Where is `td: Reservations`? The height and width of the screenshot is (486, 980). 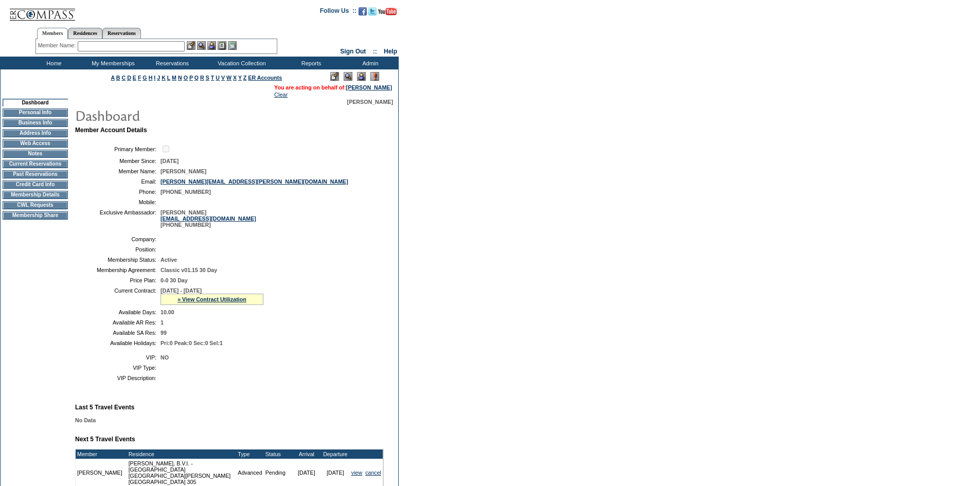
td: Reservations is located at coordinates (171, 63).